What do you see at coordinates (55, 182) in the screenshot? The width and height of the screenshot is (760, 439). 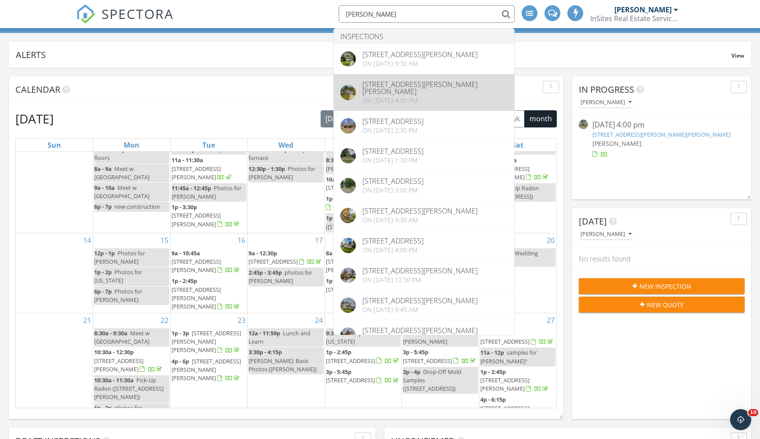 I see `td: Go to September 7, 2025` at bounding box center [55, 182].